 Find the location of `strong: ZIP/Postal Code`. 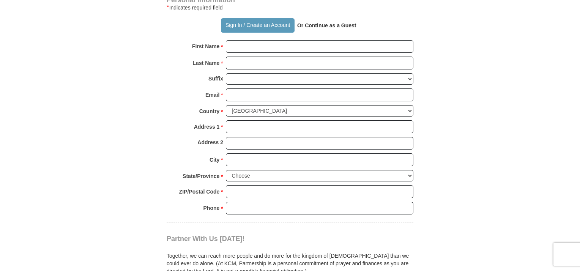

strong: ZIP/Postal Code is located at coordinates (199, 192).